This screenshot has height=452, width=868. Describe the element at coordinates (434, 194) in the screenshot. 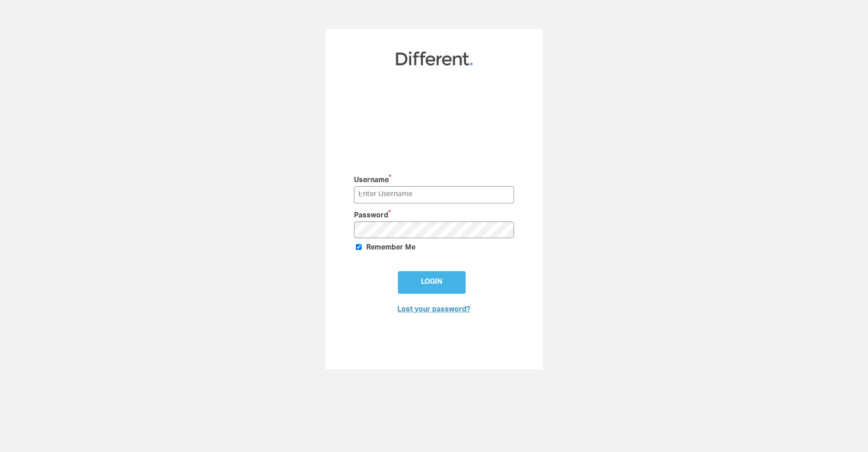

I see `input: Enter Username` at that location.